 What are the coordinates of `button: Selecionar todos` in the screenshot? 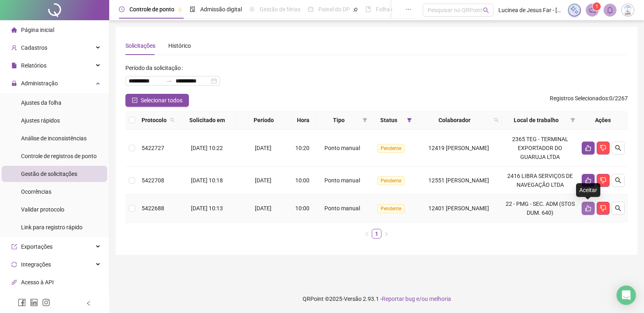 It's located at (157, 100).